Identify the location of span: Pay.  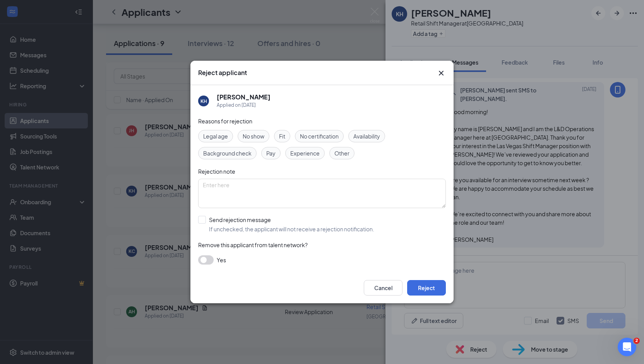
(271, 153).